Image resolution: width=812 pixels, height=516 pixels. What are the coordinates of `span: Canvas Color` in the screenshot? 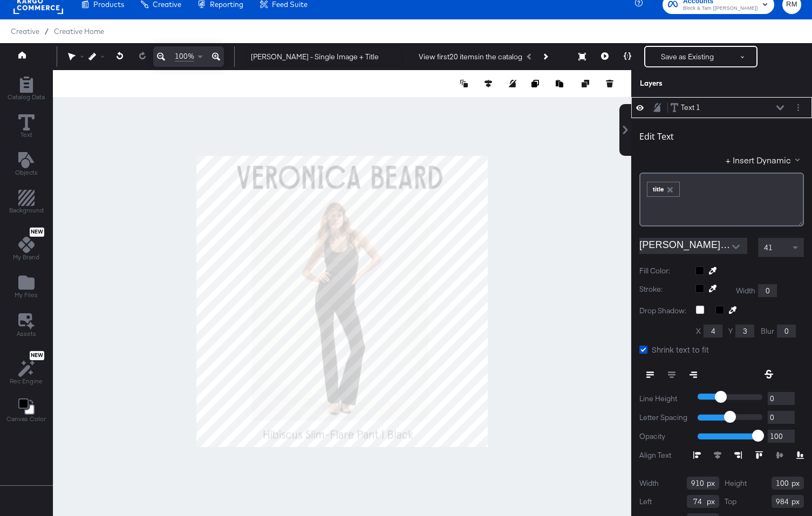 It's located at (26, 419).